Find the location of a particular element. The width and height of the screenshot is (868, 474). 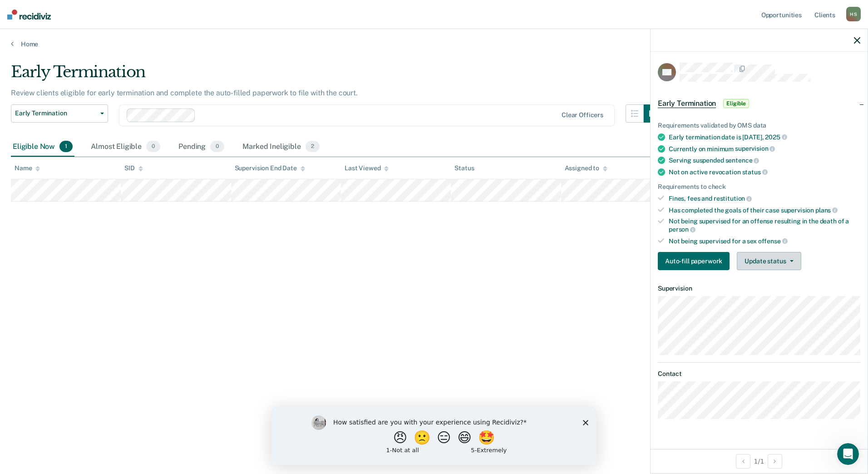

div: Early TerminationEligible is located at coordinates (759, 103).